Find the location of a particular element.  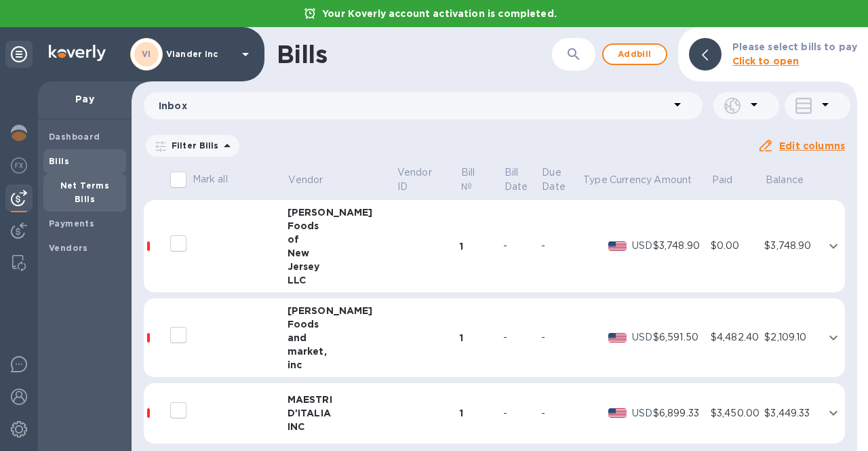

button: Addbill is located at coordinates (635, 54).